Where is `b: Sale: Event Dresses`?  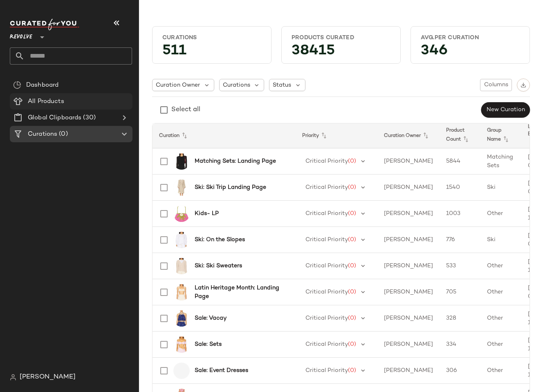 b: Sale: Event Dresses is located at coordinates (221, 371).